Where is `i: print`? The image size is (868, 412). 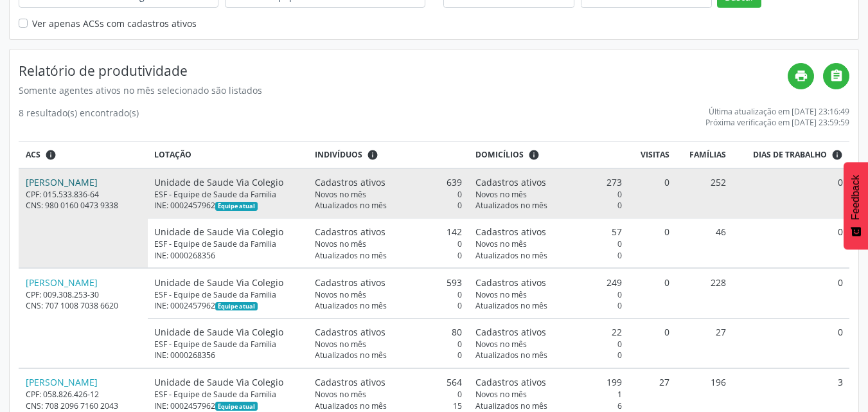 i: print is located at coordinates (801, 76).